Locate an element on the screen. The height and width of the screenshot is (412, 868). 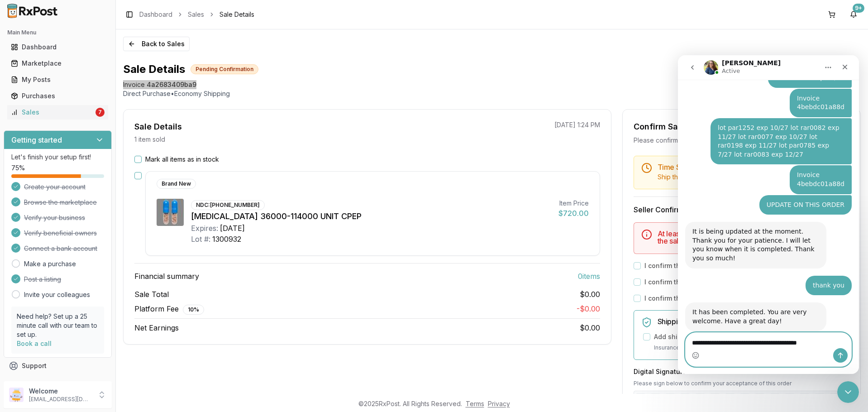
p: Welcome is located at coordinates (60, 391).